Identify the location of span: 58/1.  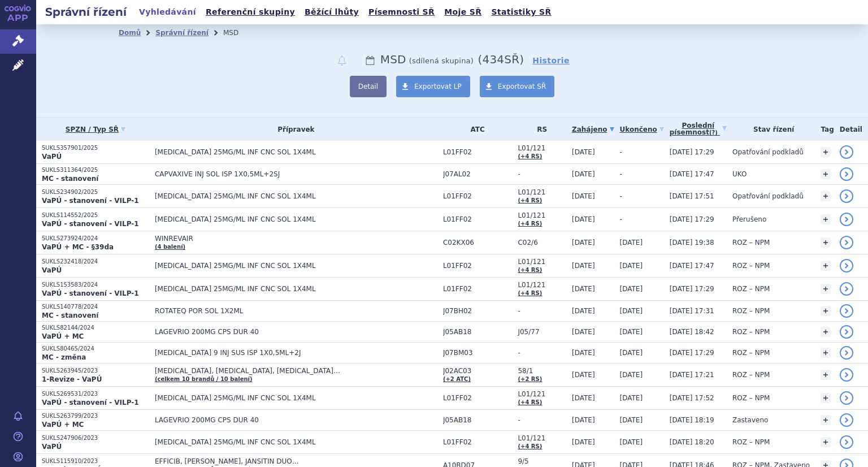
(542, 371).